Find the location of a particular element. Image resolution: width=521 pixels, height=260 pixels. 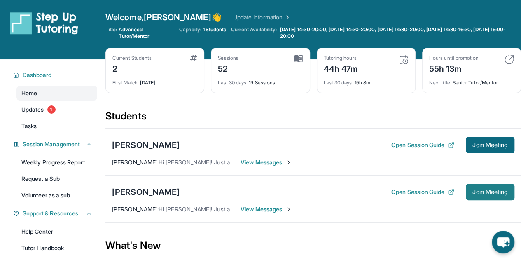

span: Tasks is located at coordinates (29, 126).